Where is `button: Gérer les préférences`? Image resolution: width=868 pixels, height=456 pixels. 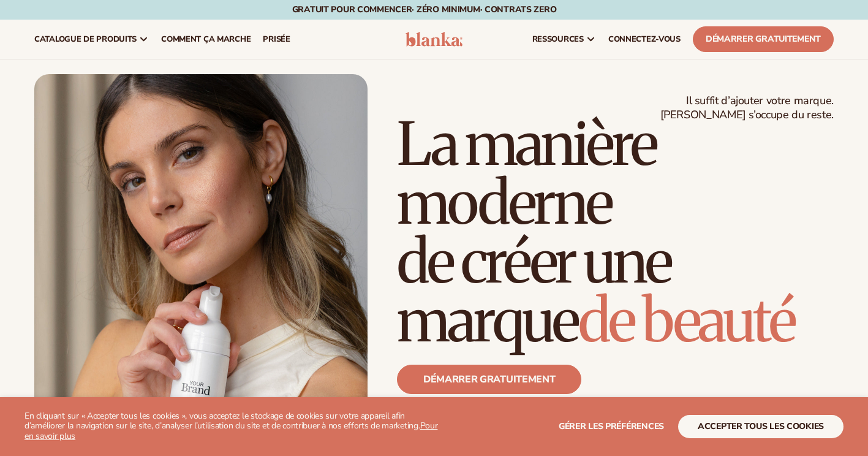 button: Gérer les préférences is located at coordinates (611, 427).